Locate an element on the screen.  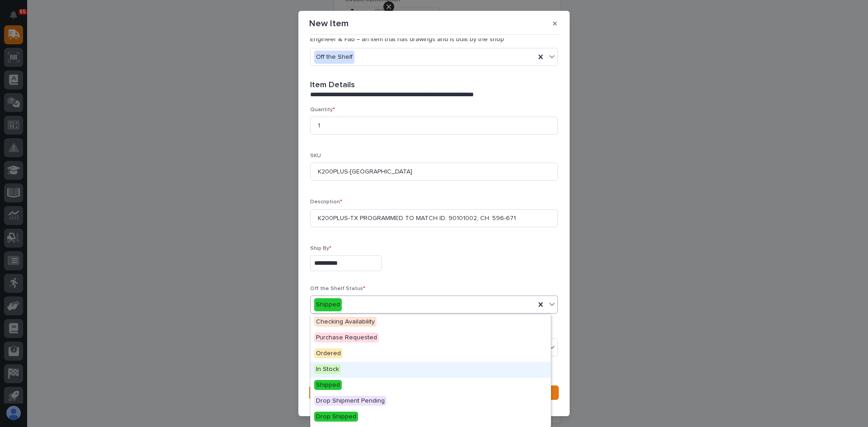
span: Quantity is located at coordinates (323, 110).